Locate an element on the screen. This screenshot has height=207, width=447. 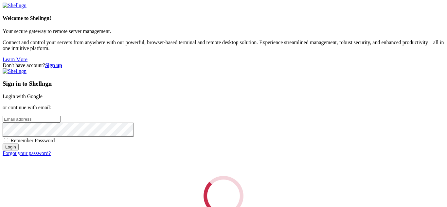
a: Sign up is located at coordinates (54, 65).